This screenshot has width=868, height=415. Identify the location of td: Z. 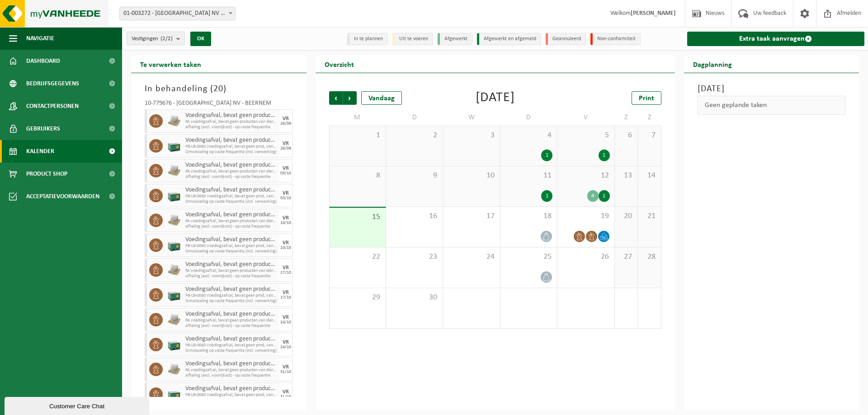
(626, 118).